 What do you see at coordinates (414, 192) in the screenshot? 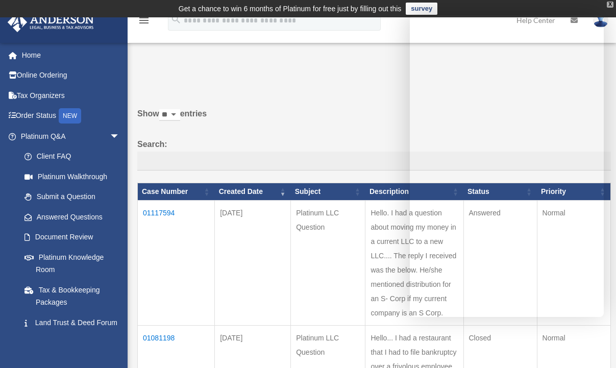
I see `th: Description: activate to sort column ascending` at bounding box center [414, 192].